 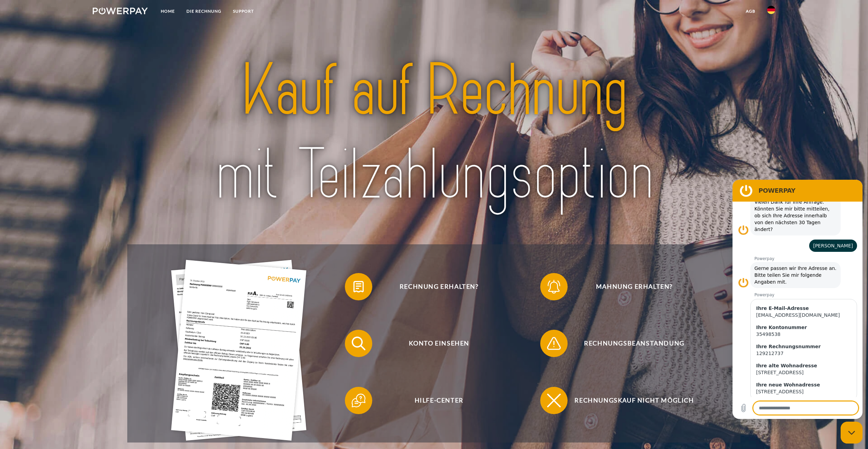 I want to click on span: Mahnung erhalten?, so click(x=635, y=287).